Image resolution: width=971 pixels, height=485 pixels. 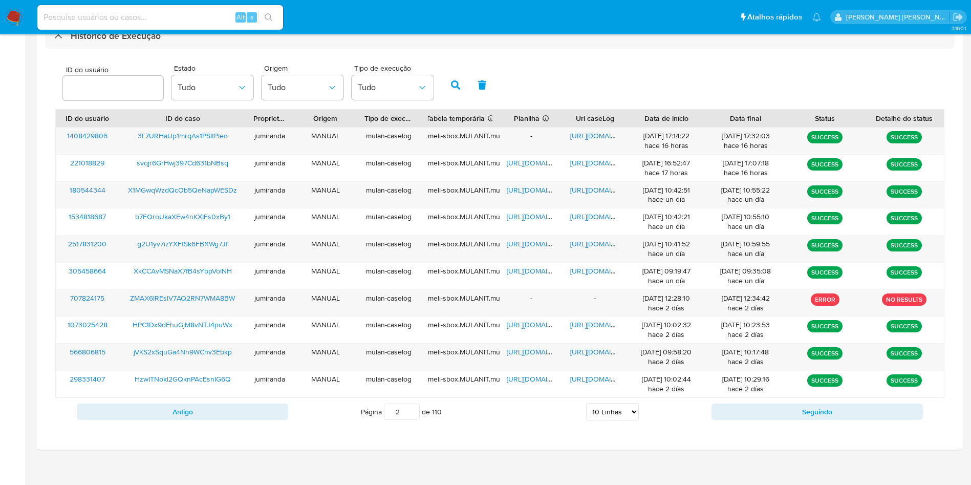 I want to click on a: Sair, so click(x=957, y=17).